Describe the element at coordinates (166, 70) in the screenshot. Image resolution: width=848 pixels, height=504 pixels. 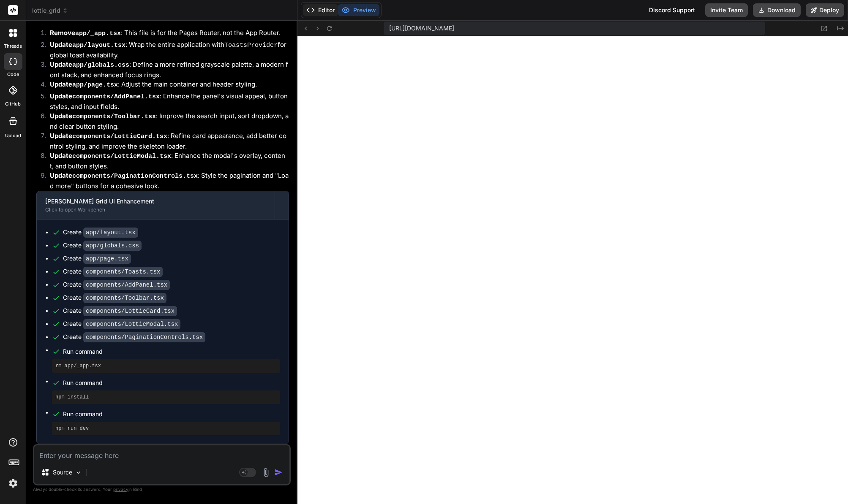
I see `li: : Define a more refined grayscale palette, a modern font stack, and enhanced focus rings.` at that location.